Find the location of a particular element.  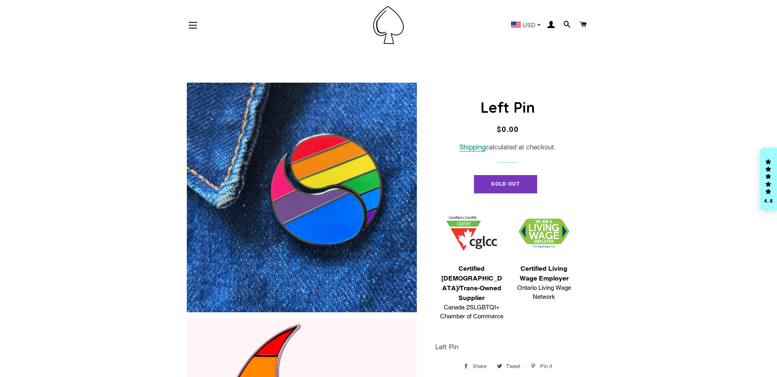

img: Pin-Ace is located at coordinates (388, 25).